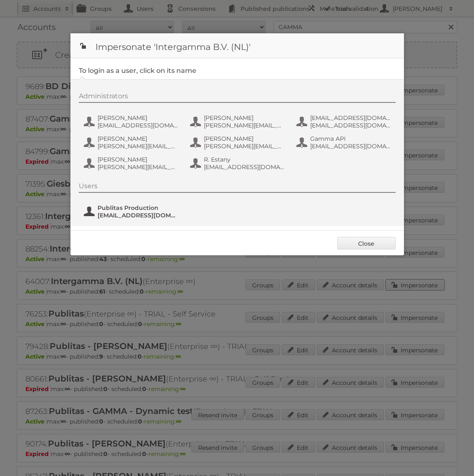 The width and height of the screenshot is (474, 476). Describe the element at coordinates (367, 243) in the screenshot. I see `a: Close` at that location.